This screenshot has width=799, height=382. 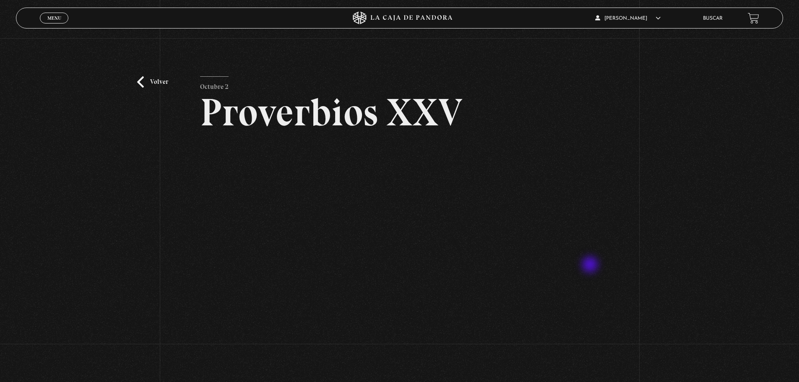 What do you see at coordinates (753, 18) in the screenshot?
I see `a: View your shopping cart` at bounding box center [753, 18].